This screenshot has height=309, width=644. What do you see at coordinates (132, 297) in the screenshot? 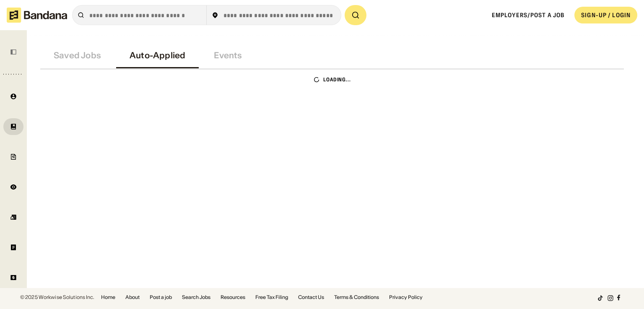
I see `a: About` at bounding box center [132, 297].